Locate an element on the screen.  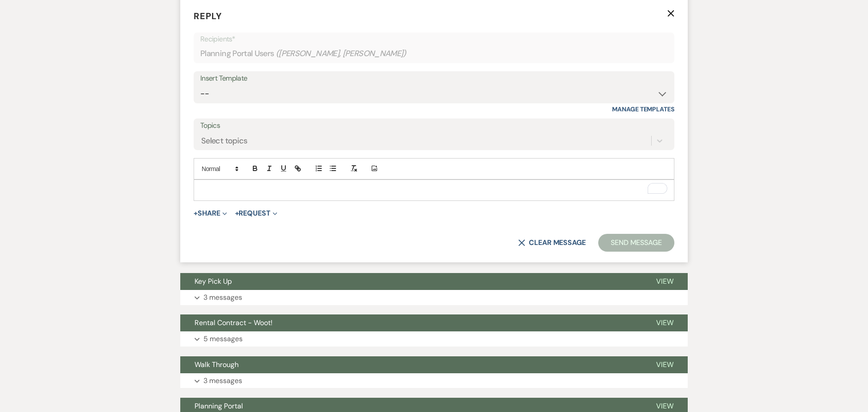
button: Send Message is located at coordinates (636, 243).